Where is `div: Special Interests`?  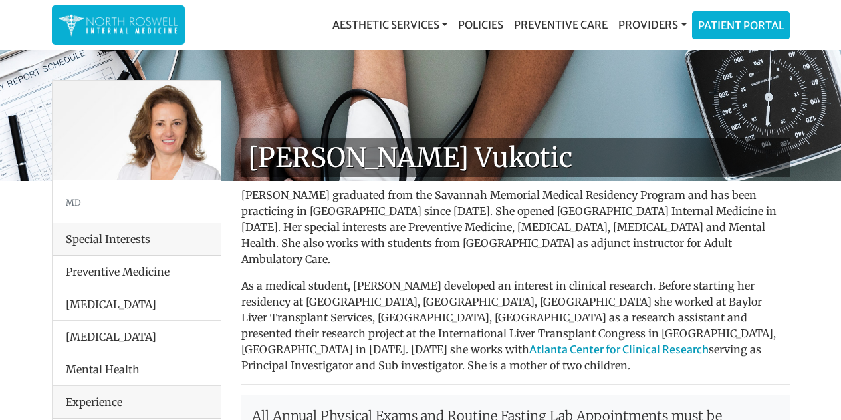
div: Special Interests is located at coordinates (136, 239).